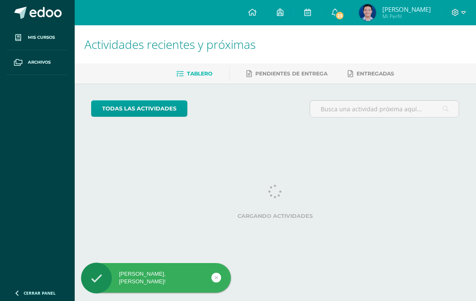 The height and width of the screenshot is (301, 476). I want to click on img: e19e236b26c8628caae8f065919779ad.png, so click(367, 13).